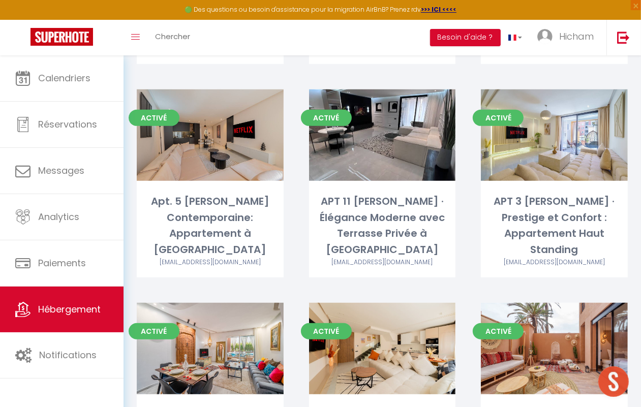 The image size is (641, 407). What do you see at coordinates (61, 170) in the screenshot?
I see `span: Messages` at bounding box center [61, 170].